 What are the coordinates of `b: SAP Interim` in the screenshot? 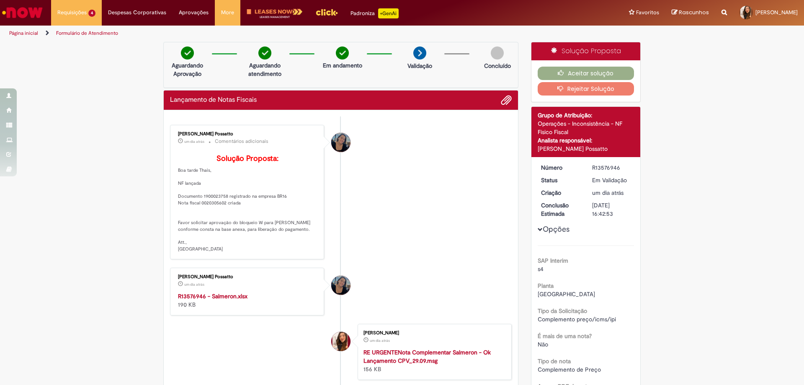 It's located at (553, 260).